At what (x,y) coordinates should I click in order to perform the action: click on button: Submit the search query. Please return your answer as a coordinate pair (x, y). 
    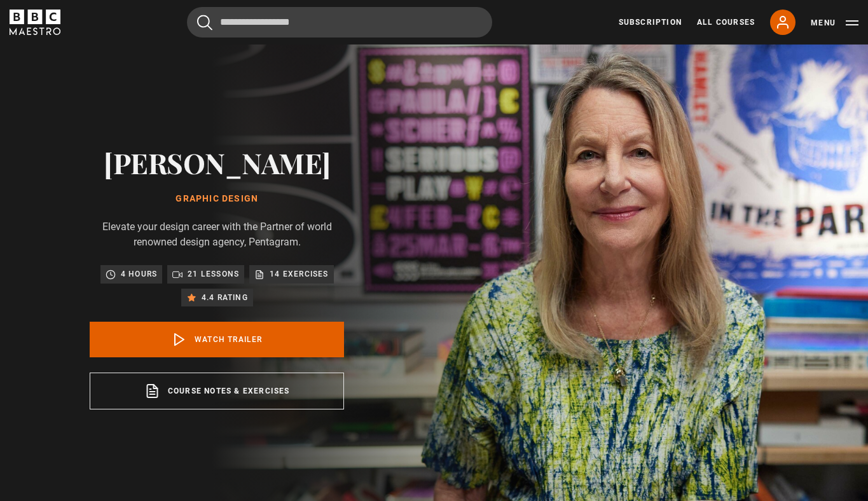
    Looking at the image, I should click on (204, 22).